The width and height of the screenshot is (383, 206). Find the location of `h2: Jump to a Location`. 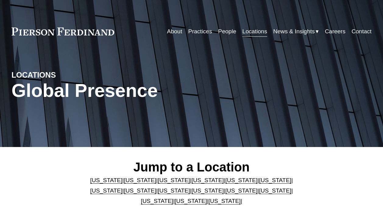

h2: Jump to a Location is located at coordinates (191, 167).